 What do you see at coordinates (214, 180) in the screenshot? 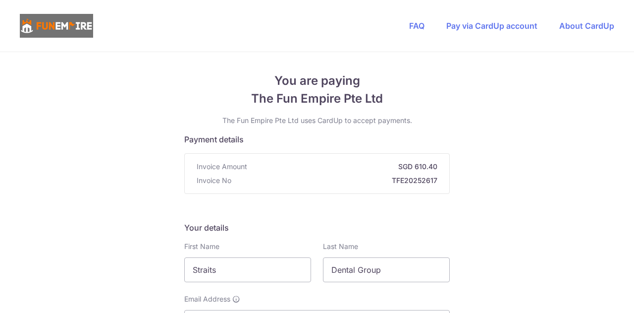
I see `span: Invoice No` at bounding box center [214, 180].